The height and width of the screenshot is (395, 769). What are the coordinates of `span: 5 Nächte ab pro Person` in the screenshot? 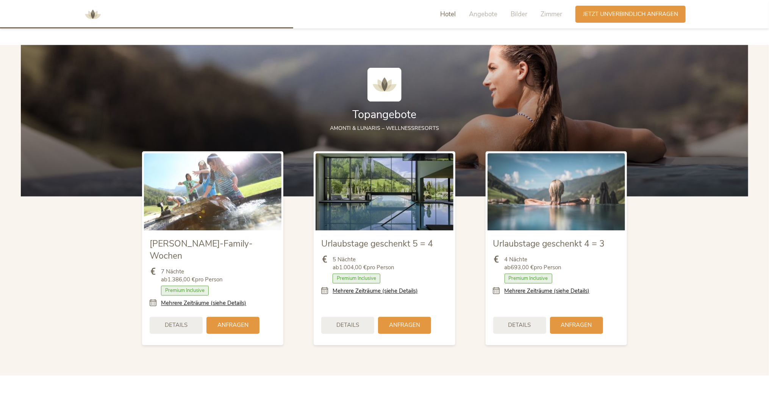 It's located at (363, 264).